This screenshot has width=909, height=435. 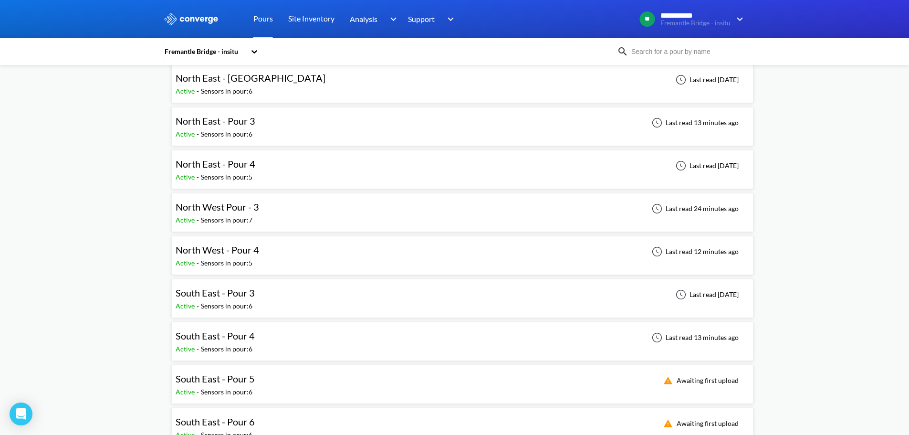 What do you see at coordinates (694, 252) in the screenshot?
I see `div: Last read 12 minutes ago` at bounding box center [694, 252].